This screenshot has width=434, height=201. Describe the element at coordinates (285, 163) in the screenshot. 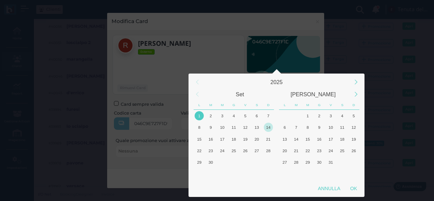

I see `div: Lunedì, Ottobre 27` at that location.